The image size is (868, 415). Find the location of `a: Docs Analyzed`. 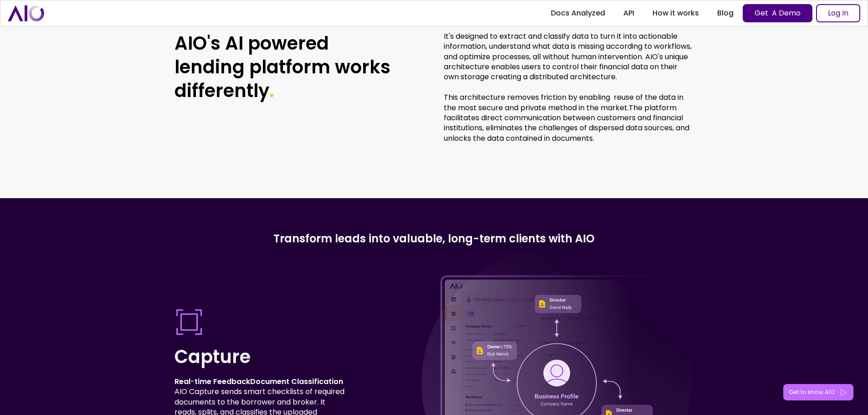

a: Docs Analyzed is located at coordinates (578, 13).